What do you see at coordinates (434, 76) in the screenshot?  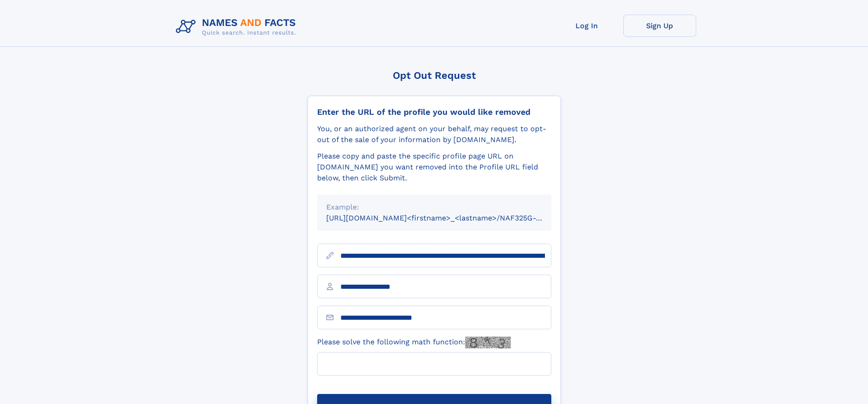 I see `div: Opt Out Request` at bounding box center [434, 76].